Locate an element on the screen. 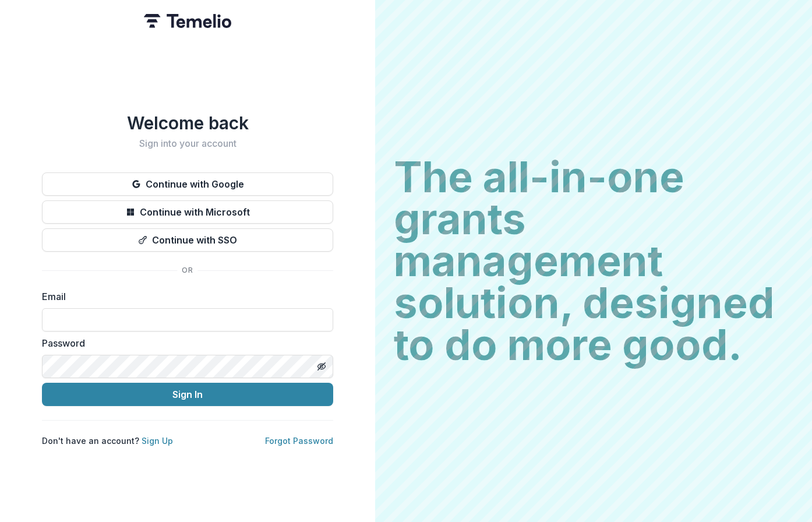  img: Temelio is located at coordinates (187, 21).